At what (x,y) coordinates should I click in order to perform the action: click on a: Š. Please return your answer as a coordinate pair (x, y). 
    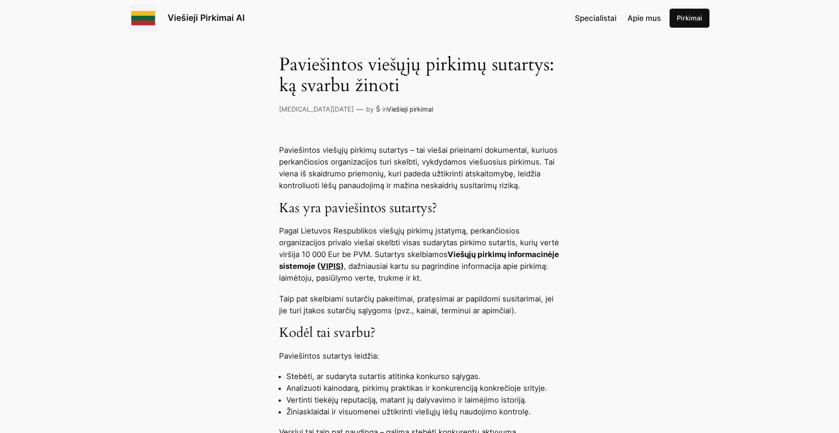
    Looking at the image, I should click on (378, 109).